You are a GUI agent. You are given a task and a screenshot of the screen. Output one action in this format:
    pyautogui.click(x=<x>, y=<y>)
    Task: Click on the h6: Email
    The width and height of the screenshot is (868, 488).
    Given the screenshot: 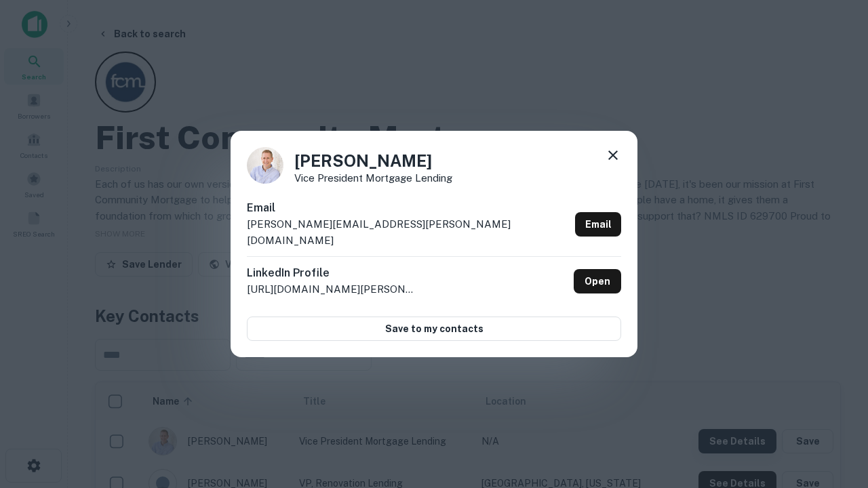 What is the action you would take?
    pyautogui.click(x=408, y=208)
    